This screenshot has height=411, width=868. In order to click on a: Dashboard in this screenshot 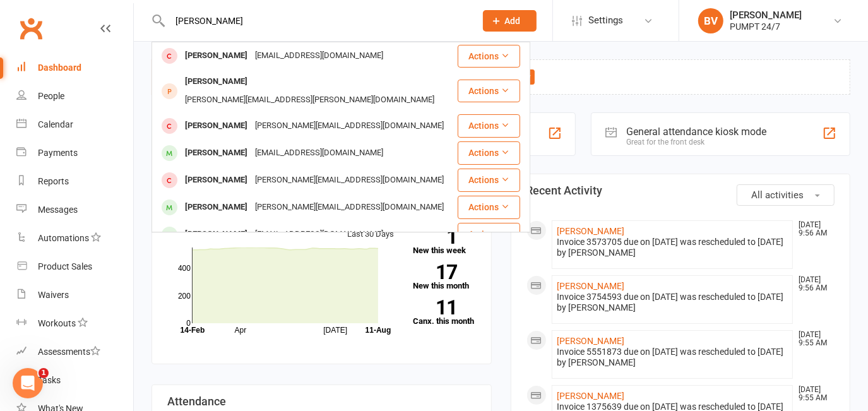, I will do `click(75, 68)`.